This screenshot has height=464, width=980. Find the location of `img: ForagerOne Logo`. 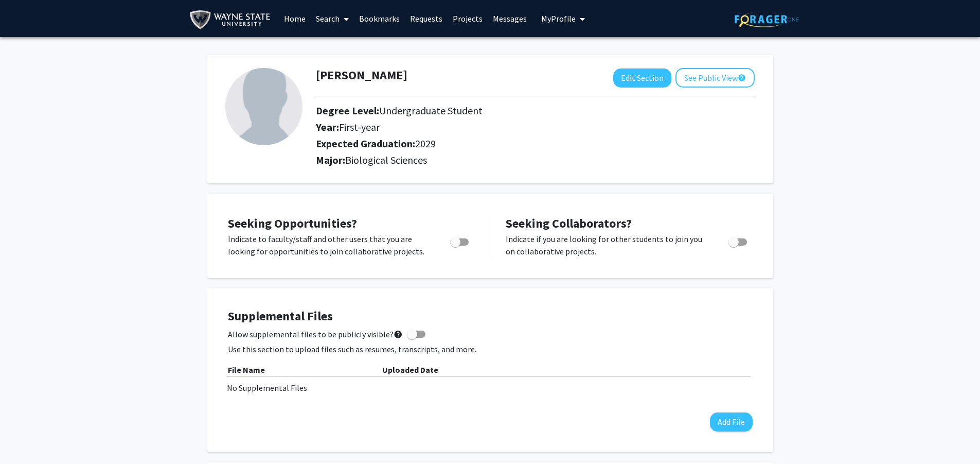

img: ForagerOne Logo is located at coordinates (767, 19).